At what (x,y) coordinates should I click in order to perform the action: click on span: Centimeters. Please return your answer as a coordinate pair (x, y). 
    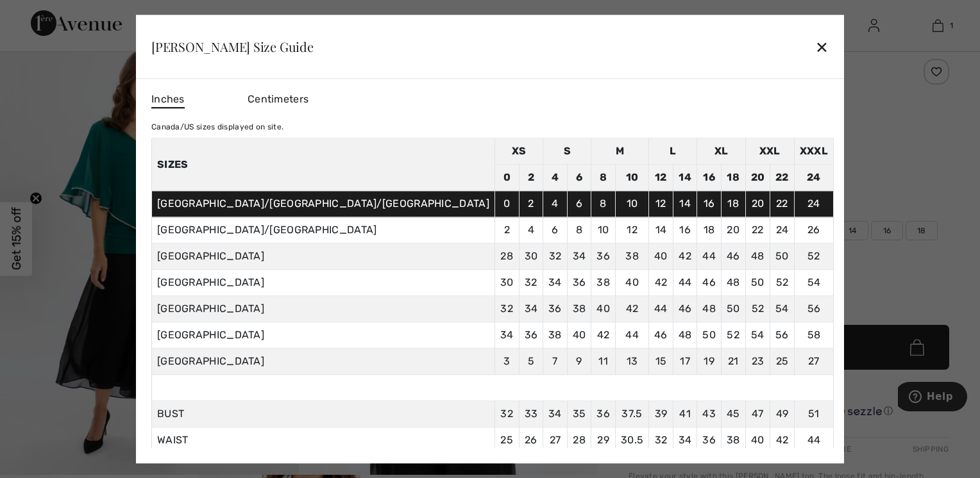
    Looking at the image, I should click on (277, 99).